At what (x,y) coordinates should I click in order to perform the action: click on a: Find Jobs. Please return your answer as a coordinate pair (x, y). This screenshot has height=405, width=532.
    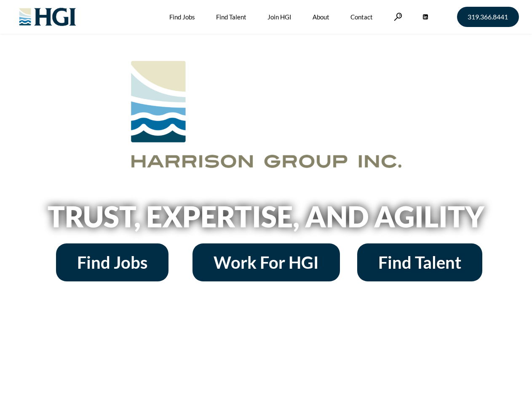
    Looking at the image, I should click on (112, 262).